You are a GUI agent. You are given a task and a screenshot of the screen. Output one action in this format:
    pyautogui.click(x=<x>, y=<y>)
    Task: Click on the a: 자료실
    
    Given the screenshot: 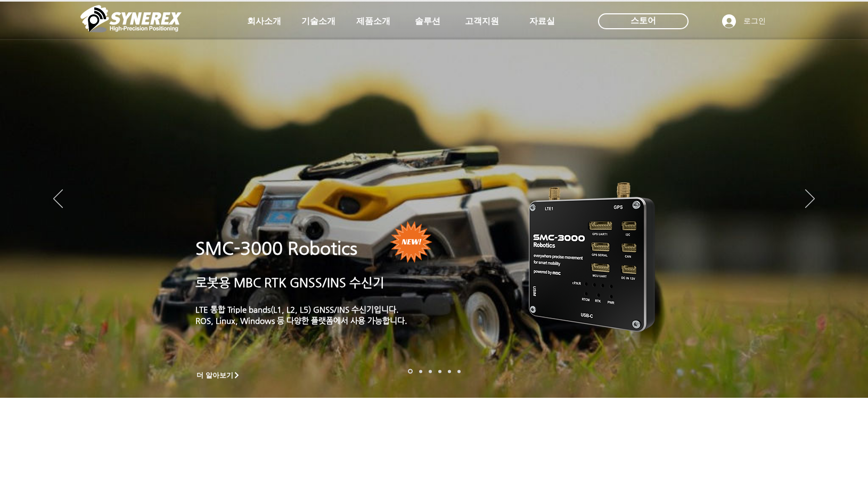 What is the action you would take?
    pyautogui.click(x=542, y=21)
    